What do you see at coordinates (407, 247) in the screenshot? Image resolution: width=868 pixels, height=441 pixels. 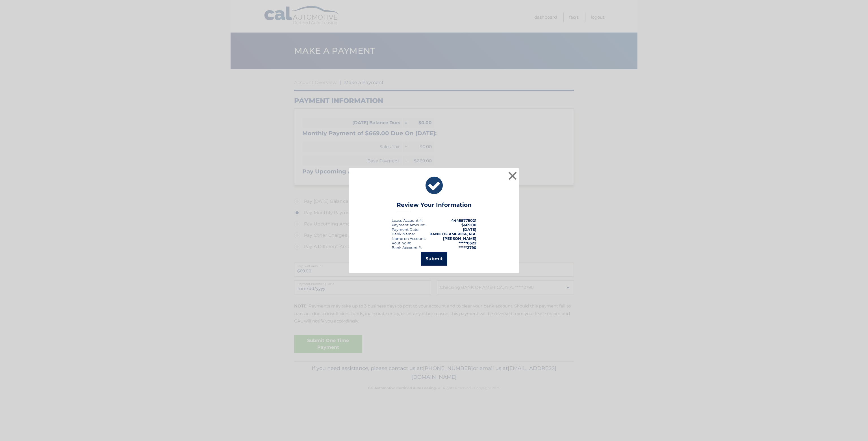 I see `div: Bank Account #:` at bounding box center [407, 247].